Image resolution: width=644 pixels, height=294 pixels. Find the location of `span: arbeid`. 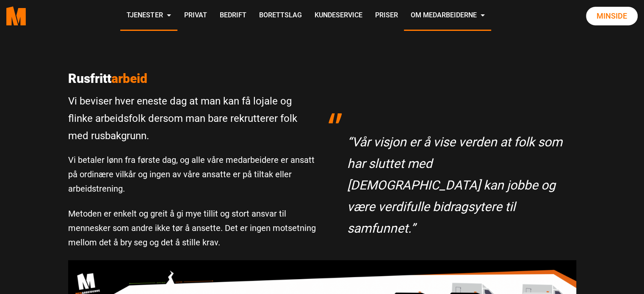

span: arbeid is located at coordinates (129, 78).